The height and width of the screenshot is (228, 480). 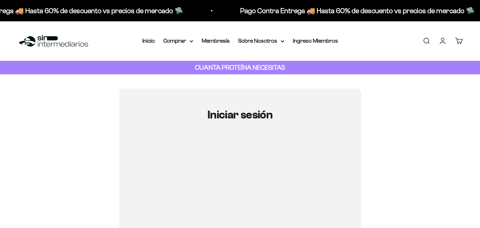 I want to click on summary: Sobre Nosotros, so click(x=261, y=41).